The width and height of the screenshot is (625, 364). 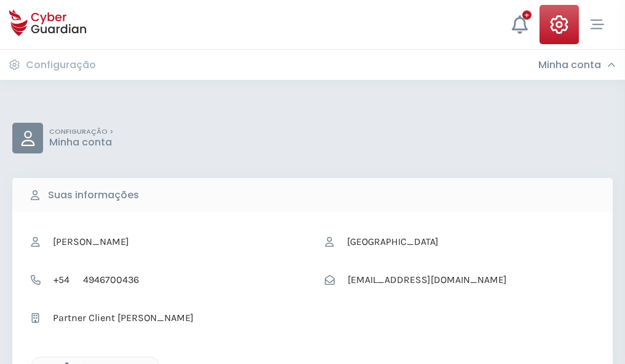 What do you see at coordinates (188, 280) in the screenshot?
I see `input: Telefone` at bounding box center [188, 280].